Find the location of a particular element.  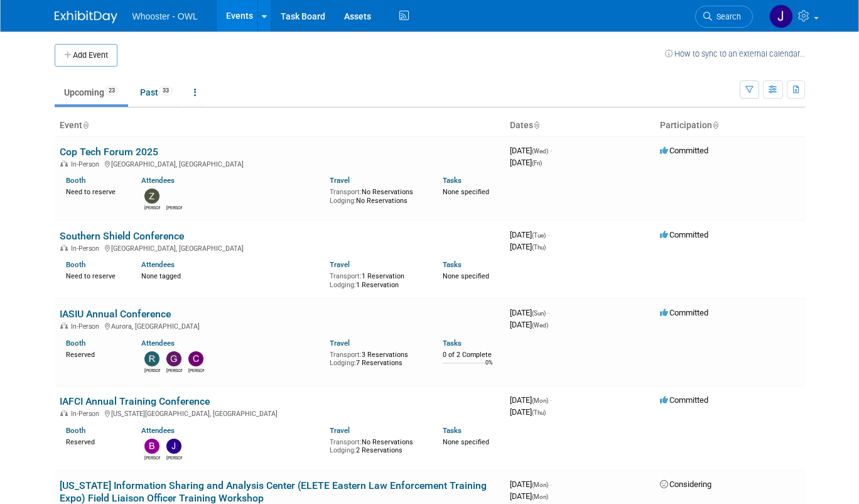

img: ExhibitDay is located at coordinates (86, 17).